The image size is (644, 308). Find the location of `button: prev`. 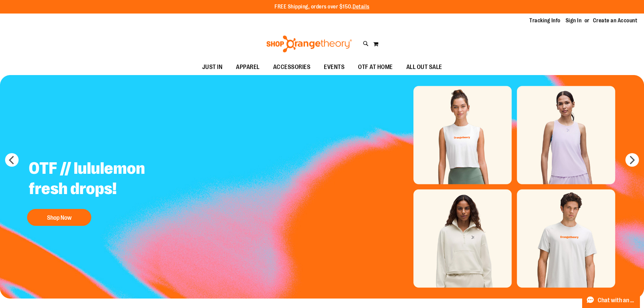

button: prev is located at coordinates (12, 160).